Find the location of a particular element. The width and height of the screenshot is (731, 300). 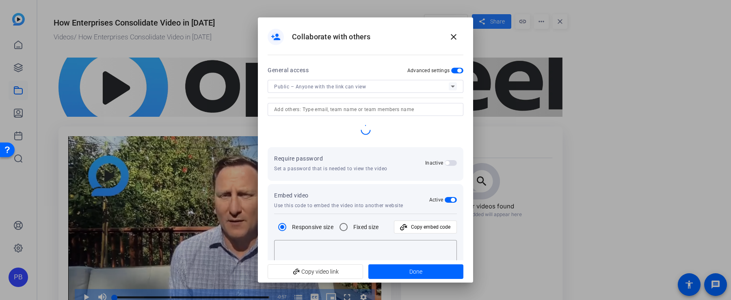

h2: Inactive is located at coordinates (434, 163).